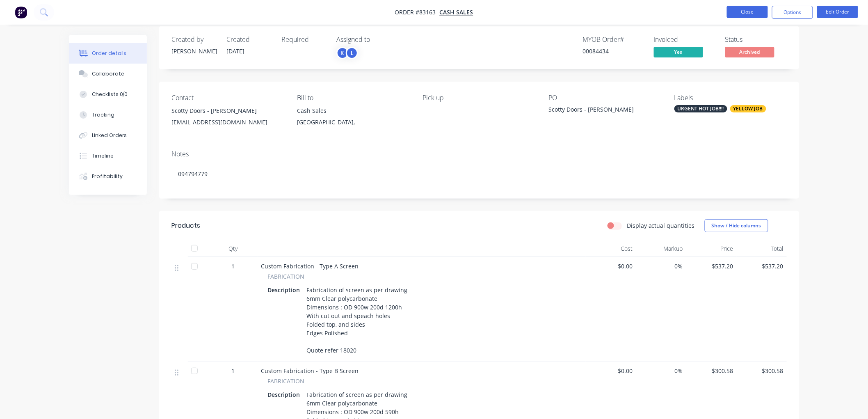  Describe the element at coordinates (108, 135) in the screenshot. I see `button: Linked Orders` at that location.